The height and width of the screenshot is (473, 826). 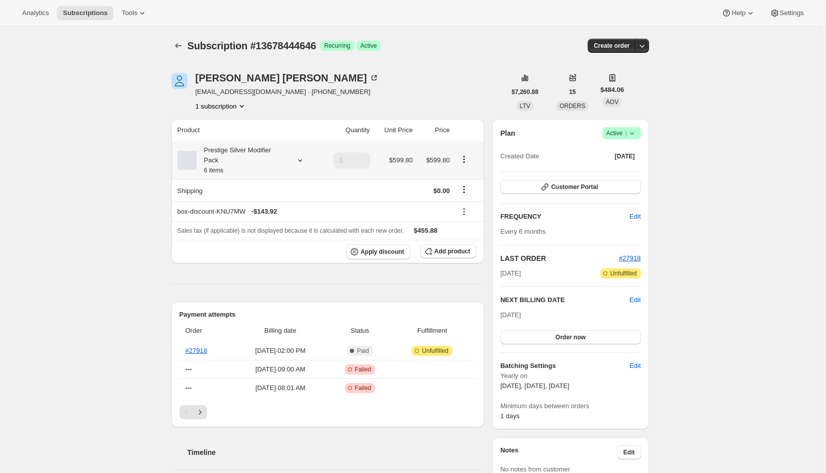 What do you see at coordinates (571, 337) in the screenshot?
I see `span: Order now` at bounding box center [571, 337].